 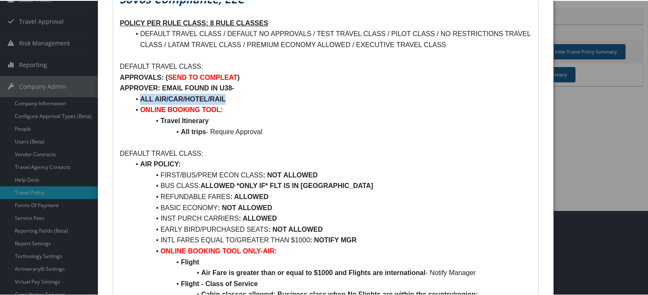 I want to click on strong: Air Fare is greater than or equal to $1000 and Flights are international, so click(x=313, y=271).